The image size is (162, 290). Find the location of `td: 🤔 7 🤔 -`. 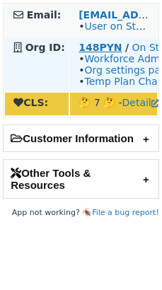

td: 🤔 7 🤔 - is located at coordinates (113, 104).